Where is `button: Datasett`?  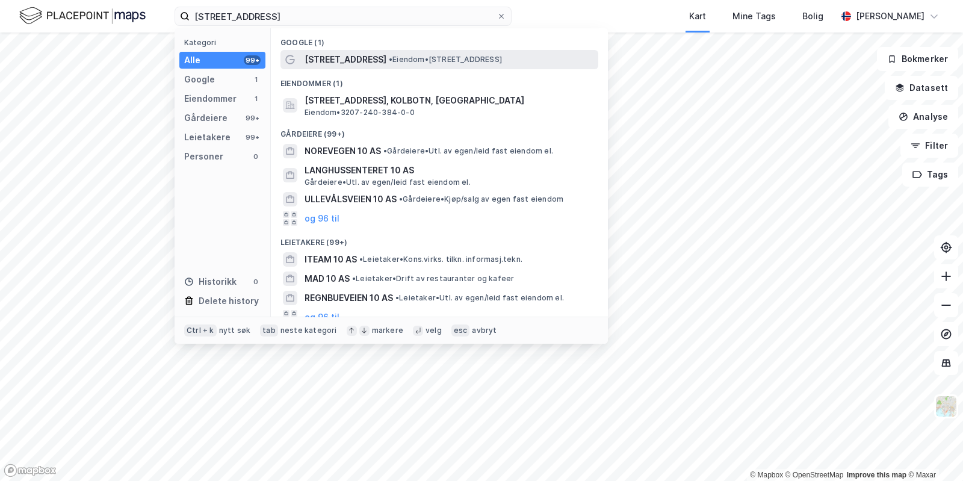
button: Datasett is located at coordinates (921, 88).